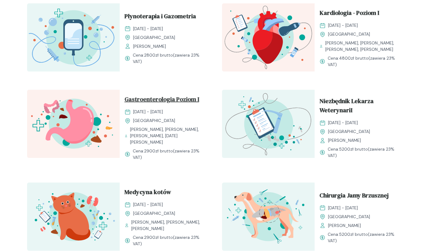 Image resolution: width=434 pixels, height=251 pixels. Describe the element at coordinates (148, 193) in the screenshot. I see `span: Medycyna kotów` at that location.